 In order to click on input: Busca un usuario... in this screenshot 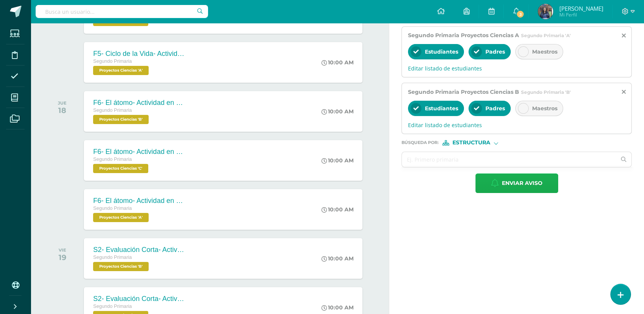, I will do `click(122, 12)`.